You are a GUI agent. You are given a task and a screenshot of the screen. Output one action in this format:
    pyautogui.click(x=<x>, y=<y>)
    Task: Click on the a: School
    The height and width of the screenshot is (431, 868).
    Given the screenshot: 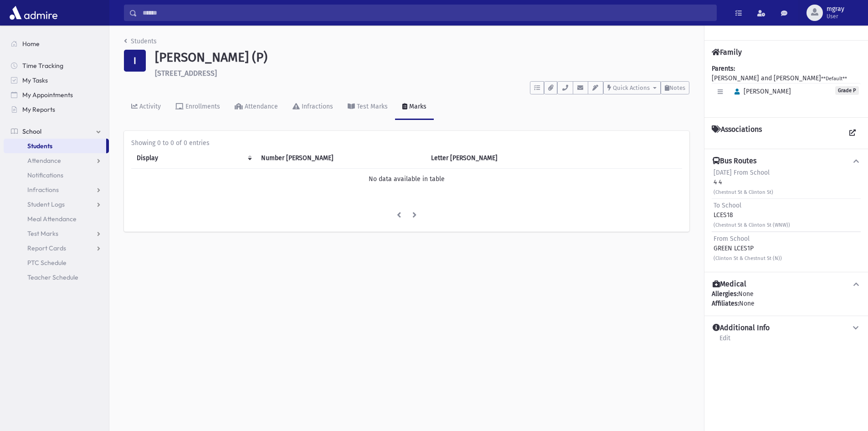 What is the action you would take?
    pyautogui.click(x=56, y=131)
    